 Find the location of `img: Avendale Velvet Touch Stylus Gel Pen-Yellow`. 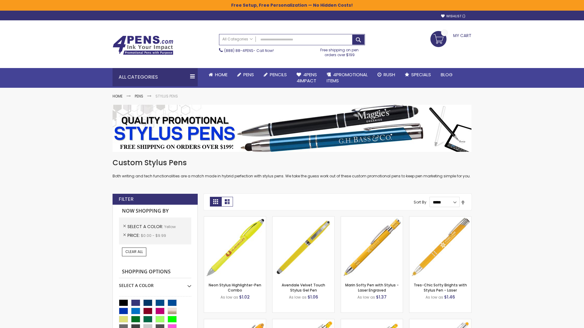

img: Avendale Velvet Touch Stylus Gel Pen-Yellow is located at coordinates (303, 247).